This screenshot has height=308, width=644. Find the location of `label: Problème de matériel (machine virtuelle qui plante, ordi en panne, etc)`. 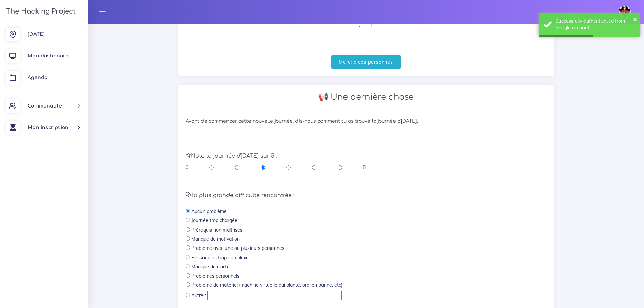

label: Problème de matériel (machine virtuelle qui plante, ordi en panne, etc) is located at coordinates (267, 285).